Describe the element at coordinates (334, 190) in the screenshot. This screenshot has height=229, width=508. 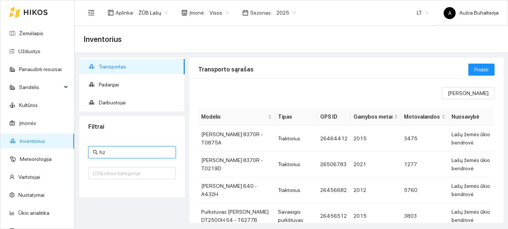
I see `td: 26456682` at that location.